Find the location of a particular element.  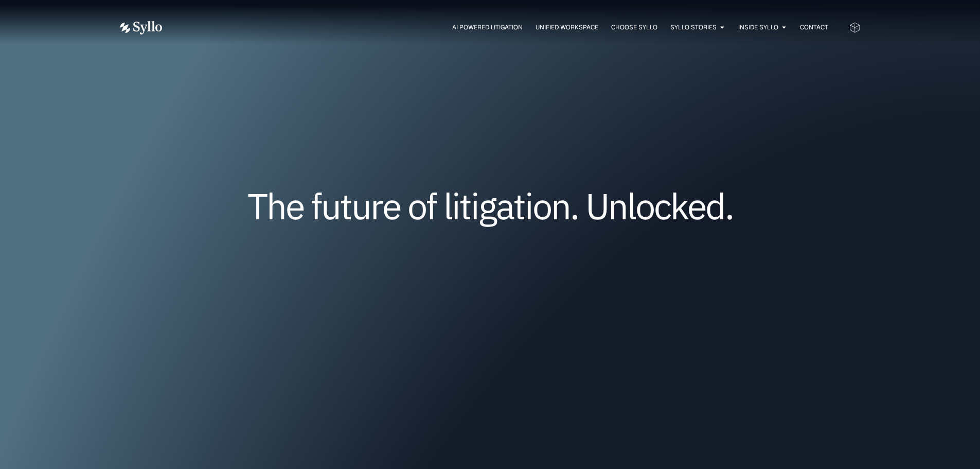

a: AI Powered Litigation is located at coordinates (487, 27).